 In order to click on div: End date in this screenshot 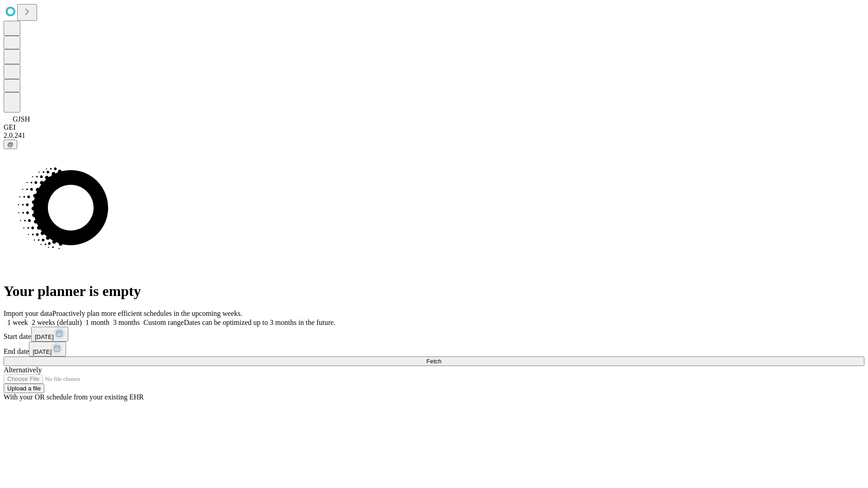, I will do `click(434, 349)`.